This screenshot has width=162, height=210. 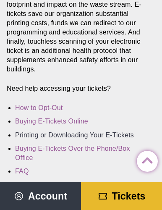 I want to click on a: Buying E-Tickets Over the Phone/Box Office, so click(x=73, y=153).